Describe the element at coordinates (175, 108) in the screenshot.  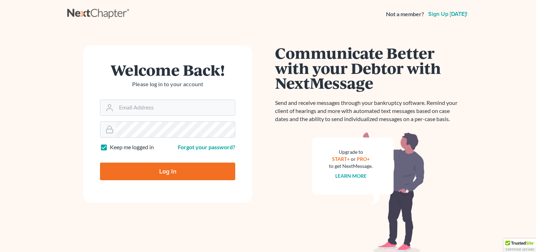
I see `input: Email Address` at that location.